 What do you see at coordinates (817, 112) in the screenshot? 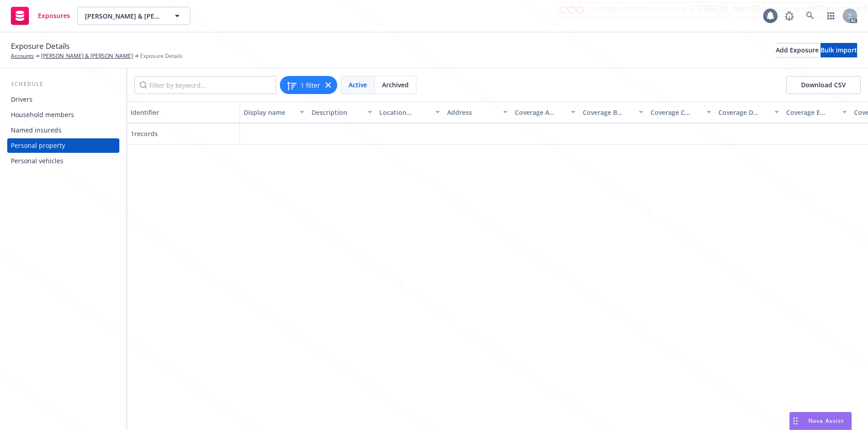
I see `button: Coverage E (Liability)` at bounding box center [817, 112].